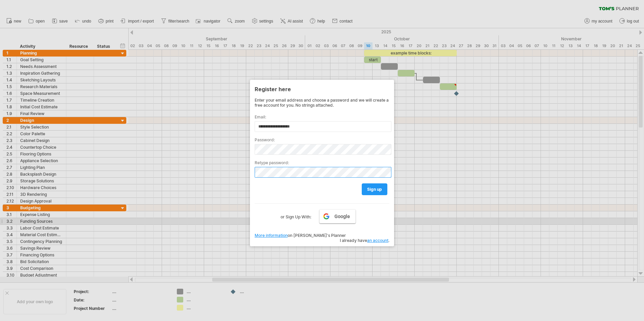 Image resolution: width=644 pixels, height=321 pixels. What do you see at coordinates (337, 216) in the screenshot?
I see `a: Google` at bounding box center [337, 216].